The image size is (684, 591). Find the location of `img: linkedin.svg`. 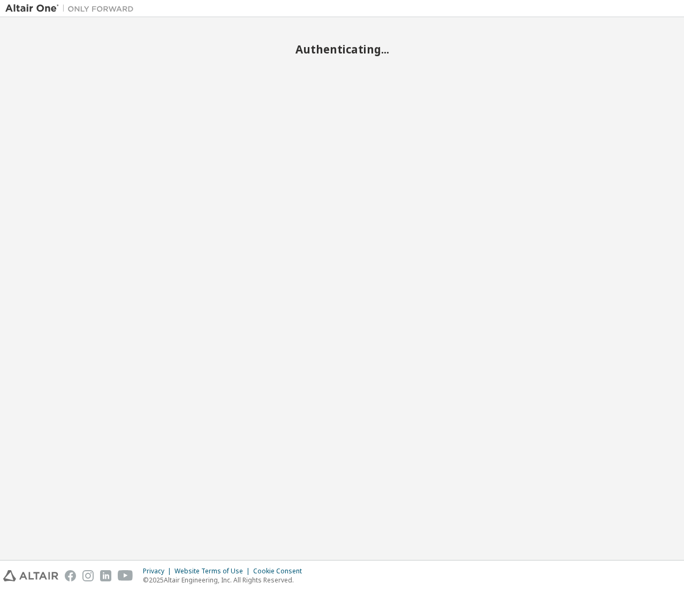

img: linkedin.svg is located at coordinates (105, 576).